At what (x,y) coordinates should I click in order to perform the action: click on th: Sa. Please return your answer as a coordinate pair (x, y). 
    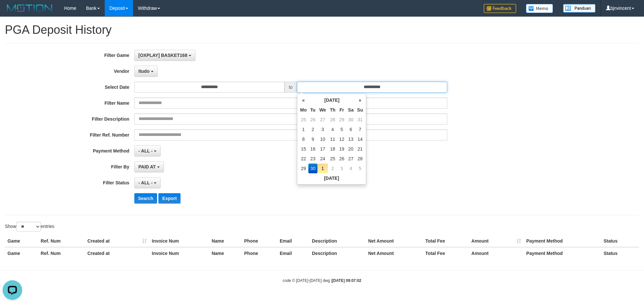
    Looking at the image, I should click on (351, 110).